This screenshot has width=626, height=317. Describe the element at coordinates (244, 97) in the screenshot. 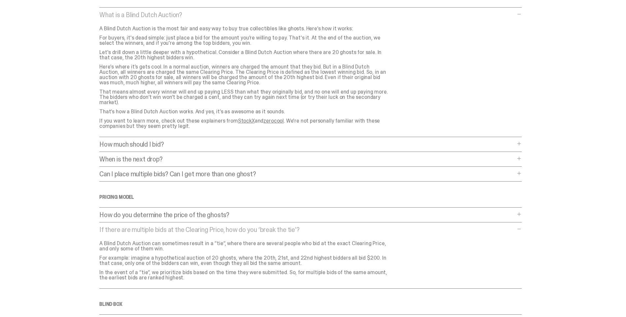

I see `p: That means almost every winner will end up paying LESS than what they originally bid, and no one ...` at that location.